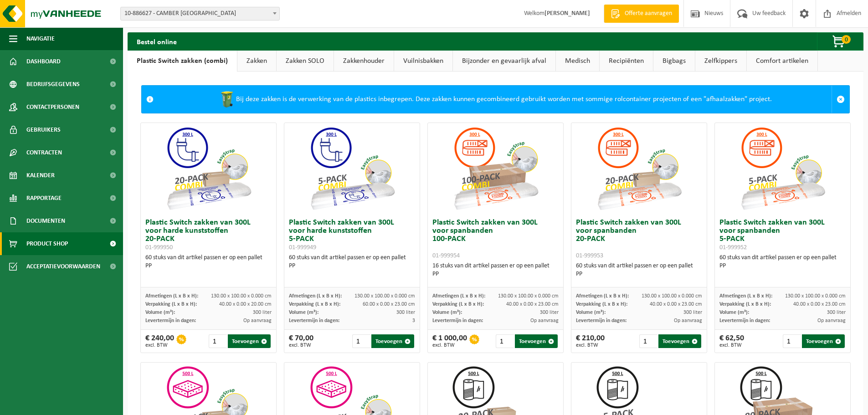 This screenshot has height=415, width=868. I want to click on img: 01-999949, so click(352, 168).